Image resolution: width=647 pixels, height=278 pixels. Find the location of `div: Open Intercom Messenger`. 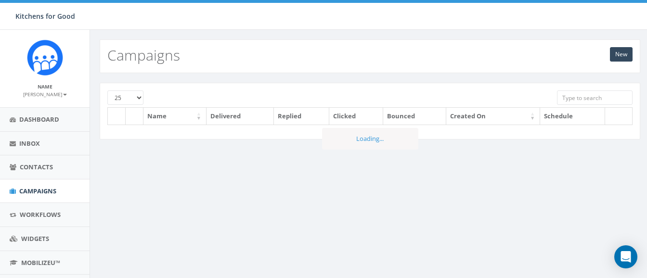

div: Open Intercom Messenger is located at coordinates (626, 257).